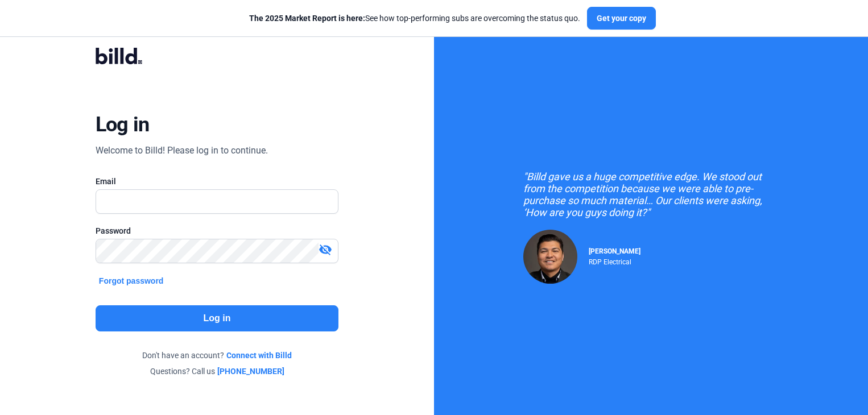  Describe the element at coordinates (621, 18) in the screenshot. I see `button: Get your copy` at that location.